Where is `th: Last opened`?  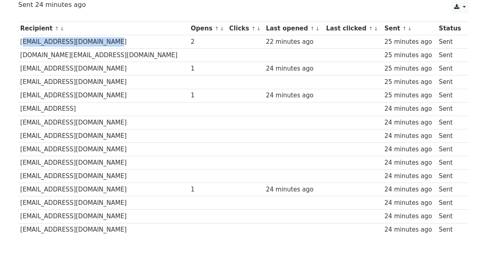
th: Last opened is located at coordinates (294, 28).